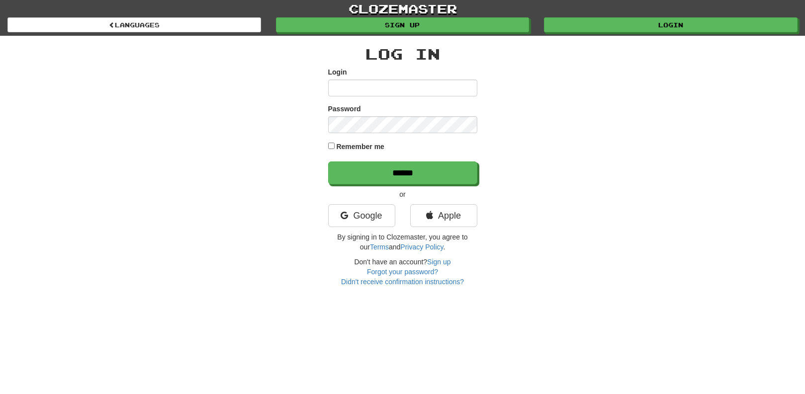 The image size is (805, 394). I want to click on a: Privacy Policy, so click(422, 247).